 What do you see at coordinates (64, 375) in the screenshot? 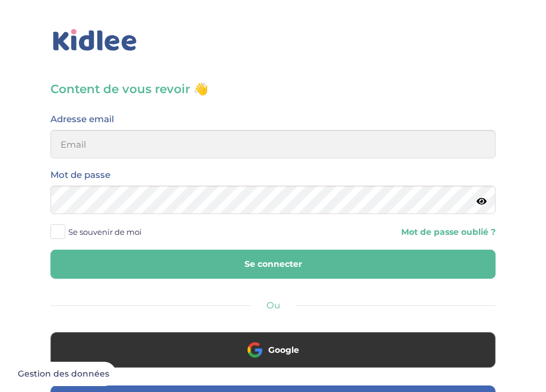
I see `button: Gestion des données` at bounding box center [64, 375].